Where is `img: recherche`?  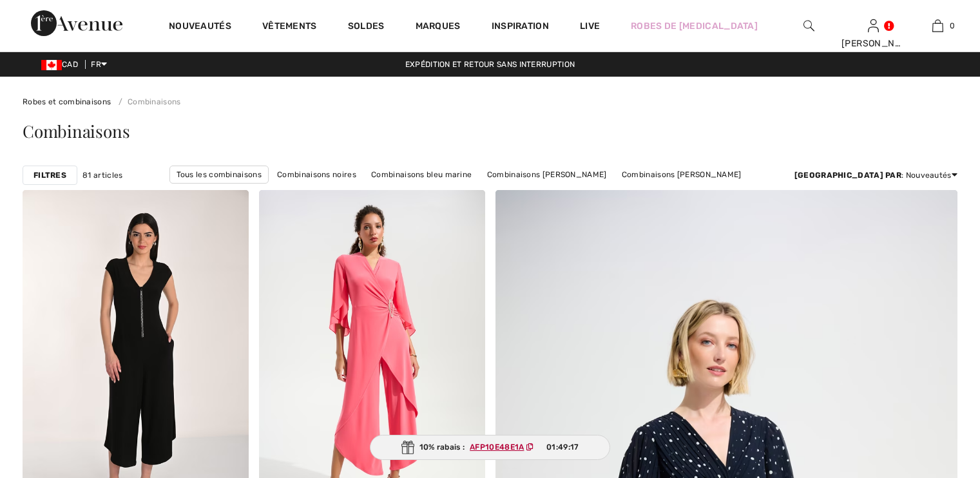 img: recherche is located at coordinates (809, 26).